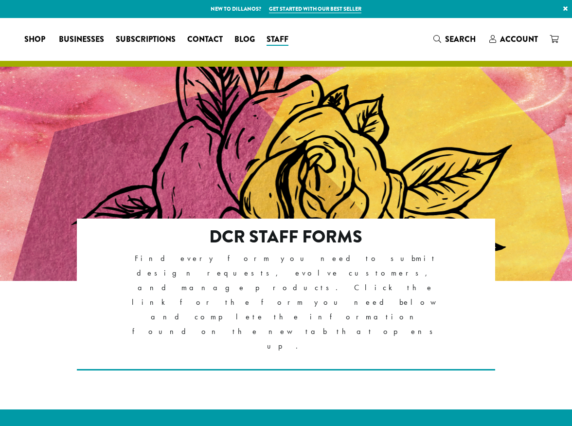 This screenshot has height=426, width=572. Describe the element at coordinates (145, 39) in the screenshot. I see `span: Subscriptions` at that location.